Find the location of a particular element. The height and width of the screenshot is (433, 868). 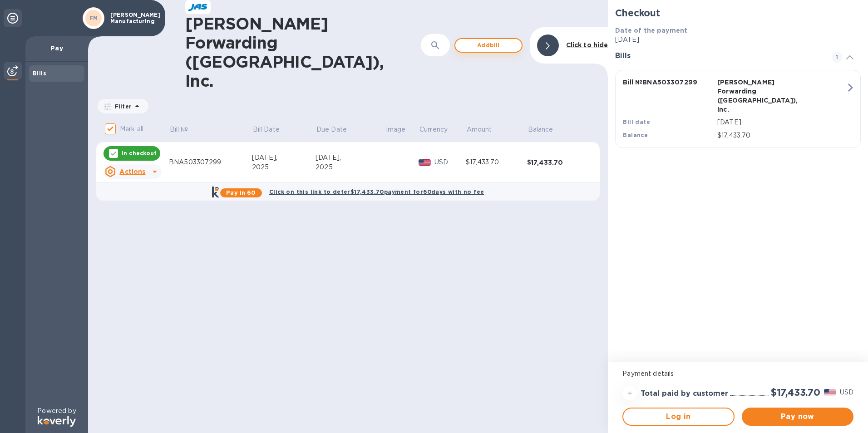

p: Image is located at coordinates (396, 129).